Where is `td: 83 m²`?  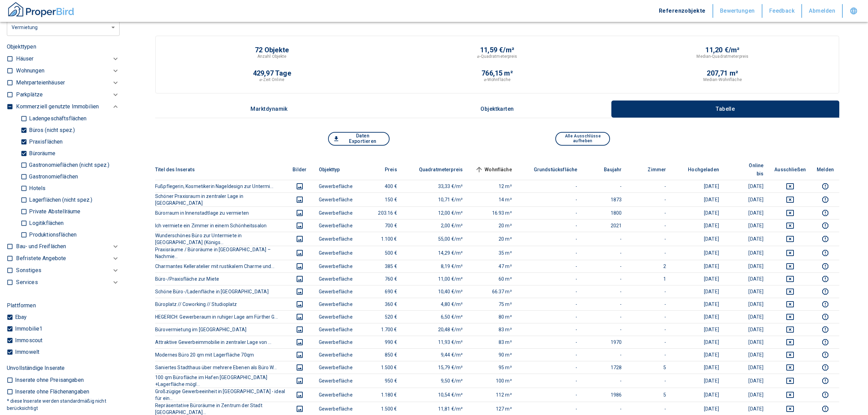
td: 83 m² is located at coordinates (493, 329).